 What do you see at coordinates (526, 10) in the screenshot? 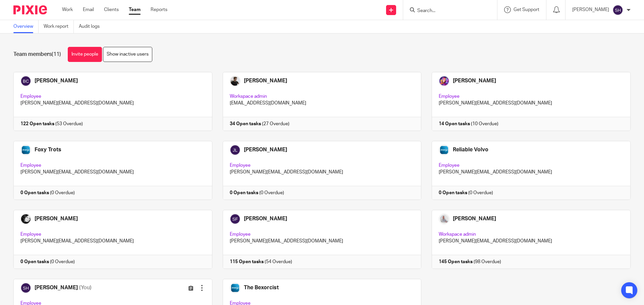
I see `span: Get Support` at bounding box center [526, 10].